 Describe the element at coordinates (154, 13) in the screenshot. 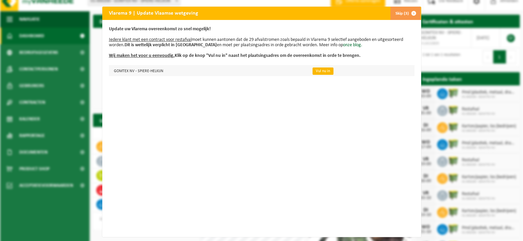

I see `h2: Vlarema 9 | Update Vlaamse wetgeving` at that location.